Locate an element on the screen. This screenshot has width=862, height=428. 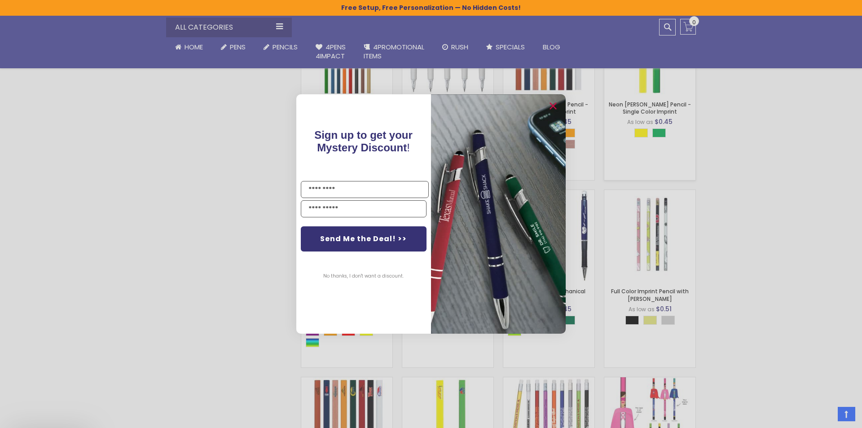
span: Sign up to get your Mystery Discount is located at coordinates (364, 141).